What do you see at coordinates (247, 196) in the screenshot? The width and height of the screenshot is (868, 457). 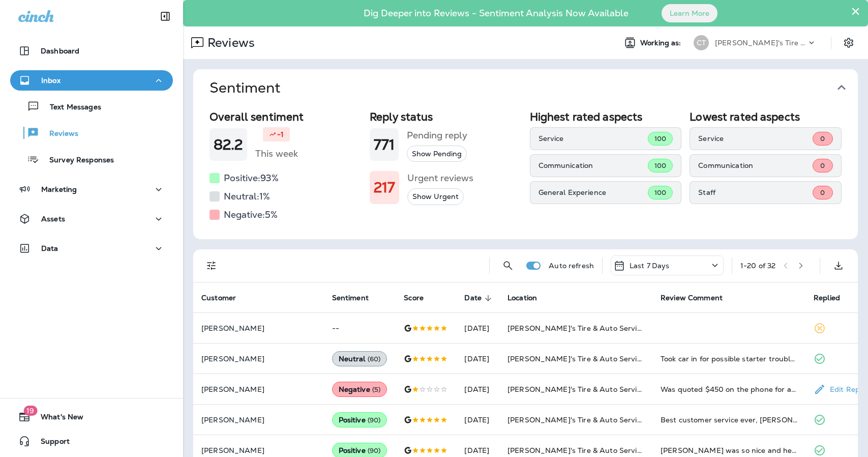 I see `h5: Neutral: 1 %` at bounding box center [247, 196].